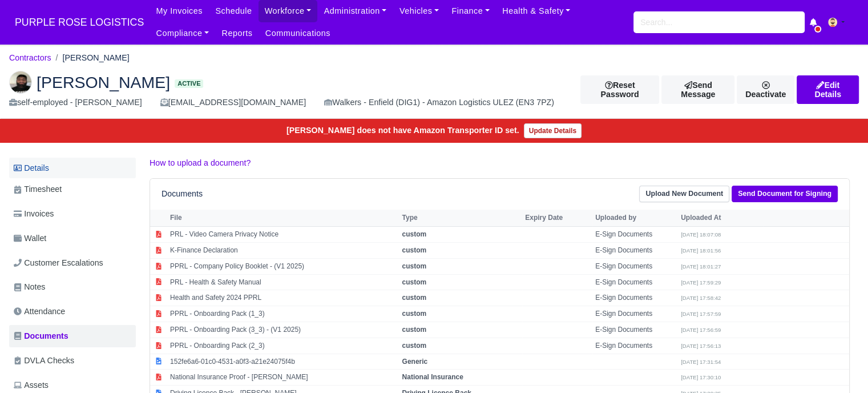 The width and height of the screenshot is (868, 393). I want to click on td: PRL - Health & Safety Manual, so click(283, 282).